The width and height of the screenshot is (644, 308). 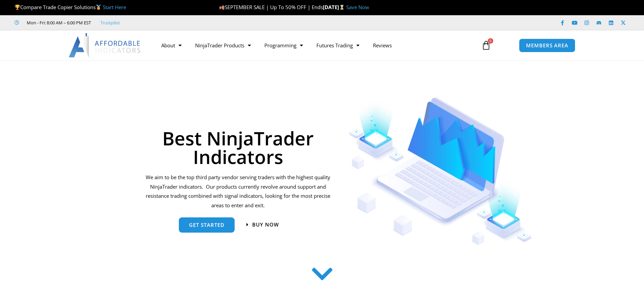 What do you see at coordinates (238, 147) in the screenshot?
I see `h1: Best NinjaTrader Indicators` at bounding box center [238, 147].